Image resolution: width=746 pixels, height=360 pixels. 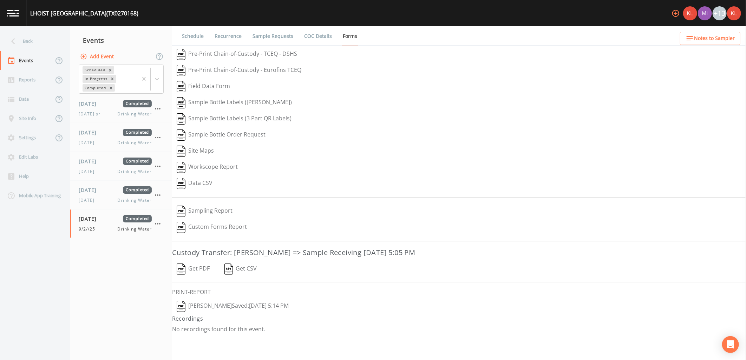 I want to click on div: Remove In Progress, so click(x=112, y=79).